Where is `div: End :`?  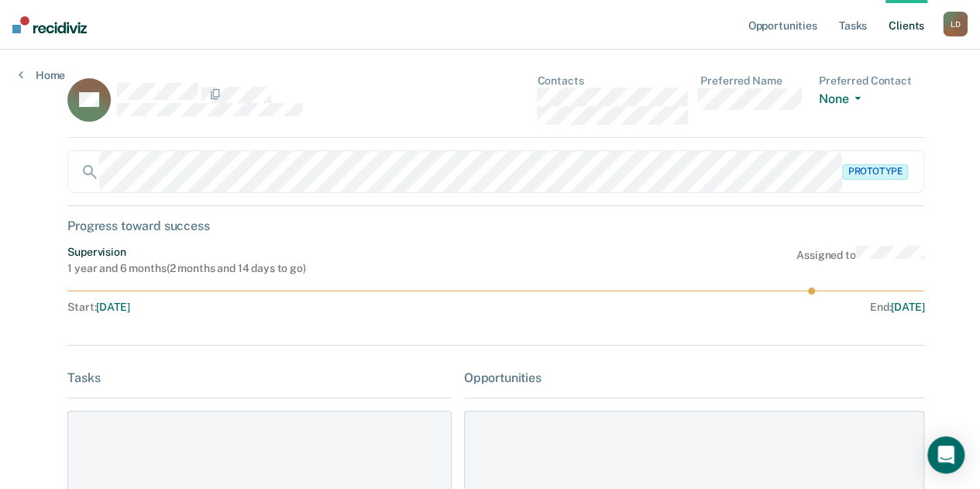 div: End : is located at coordinates (713, 307).